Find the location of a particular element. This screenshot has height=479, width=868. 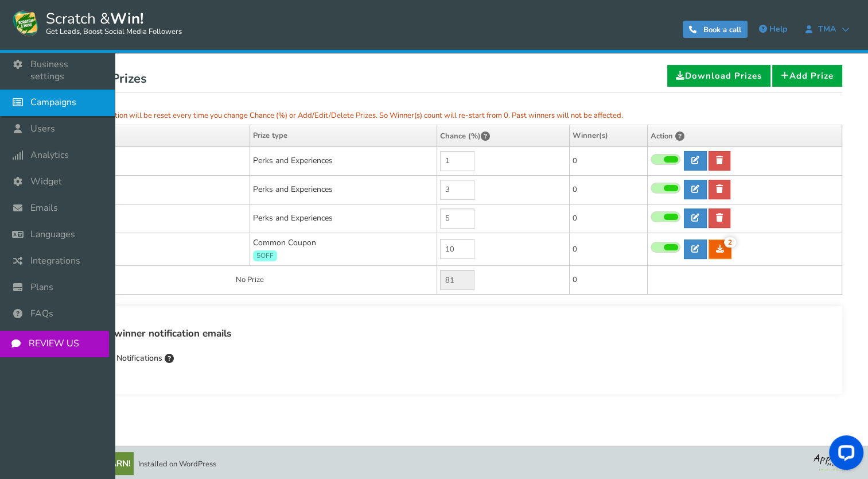

strong: Win! is located at coordinates (127, 19).